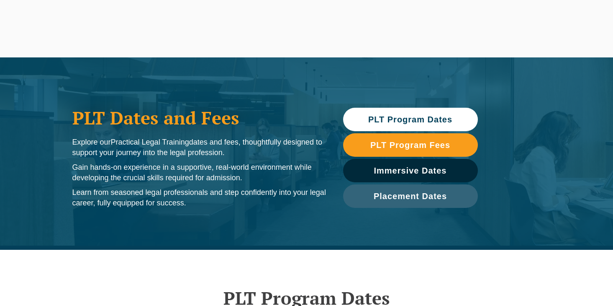 The width and height of the screenshot is (613, 306). I want to click on span: Placement Dates, so click(410, 196).